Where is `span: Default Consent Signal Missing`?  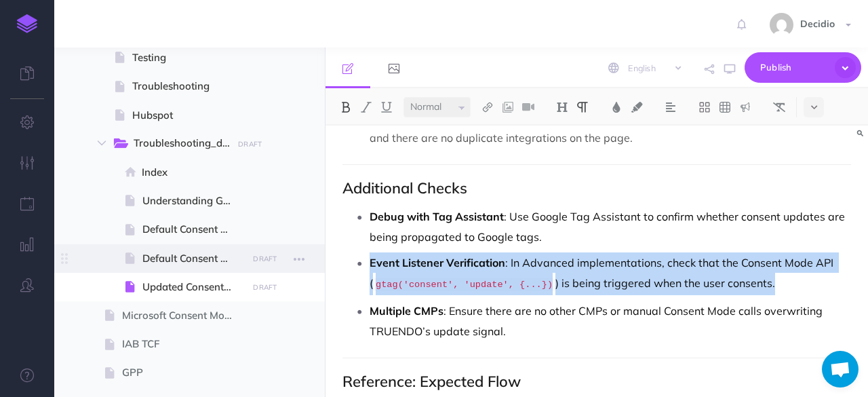 span: Default Consent Signal Missing is located at coordinates (193, 230).